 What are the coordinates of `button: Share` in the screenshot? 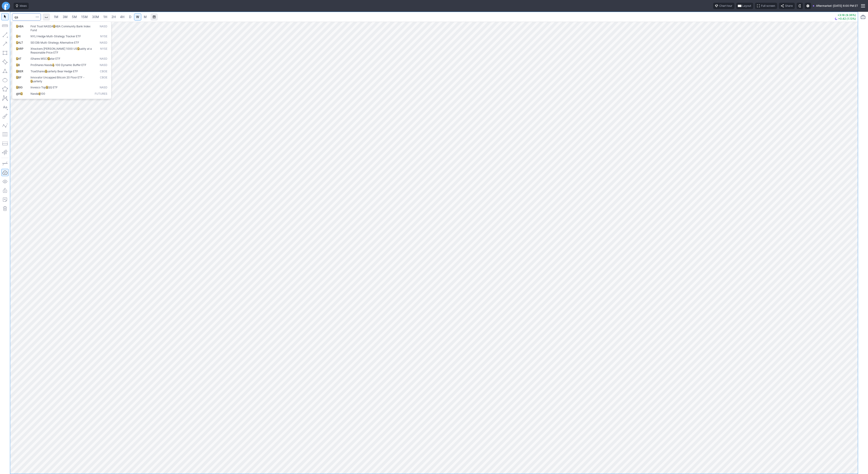 It's located at (787, 6).